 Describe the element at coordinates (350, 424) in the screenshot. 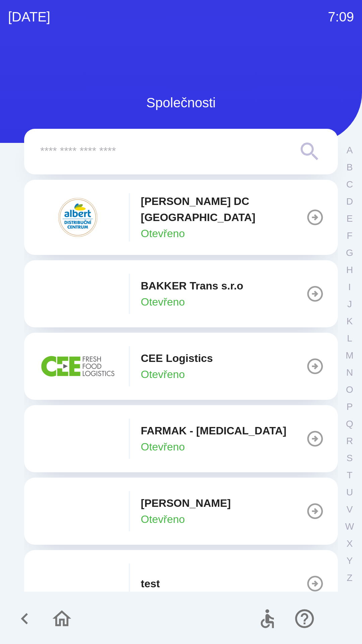

I see `p: Q` at that location.